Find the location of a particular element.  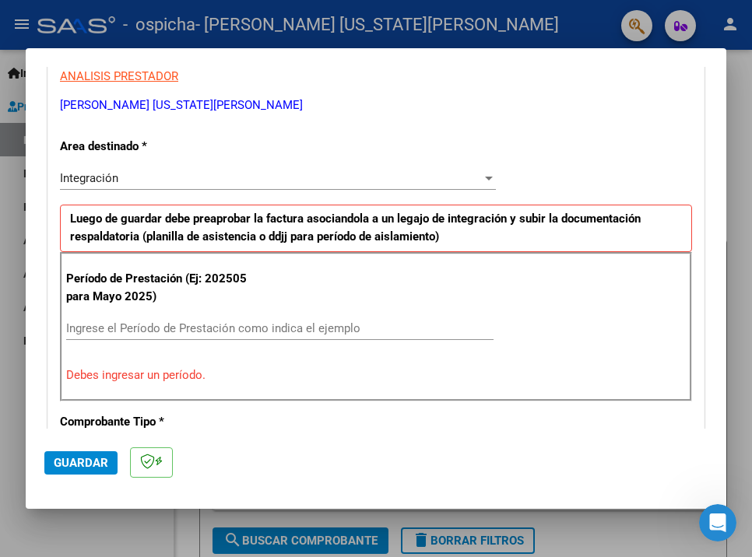

button: Guardar is located at coordinates (81, 463).